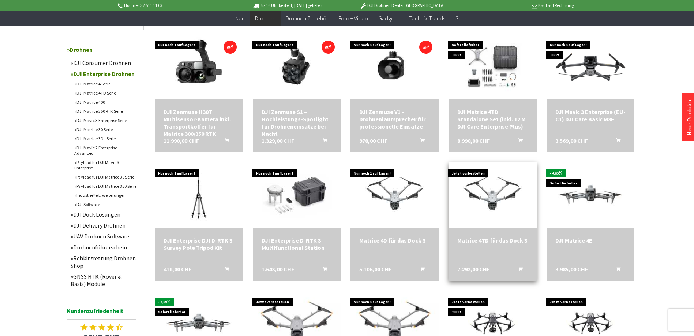 The height and width of the screenshot is (336, 694). What do you see at coordinates (297, 123) in the screenshot?
I see `div: DJI Zenmuse S1 – Hochleistungs-Spotlight für Drohneneinsätze bei Nacht` at bounding box center [297, 123].